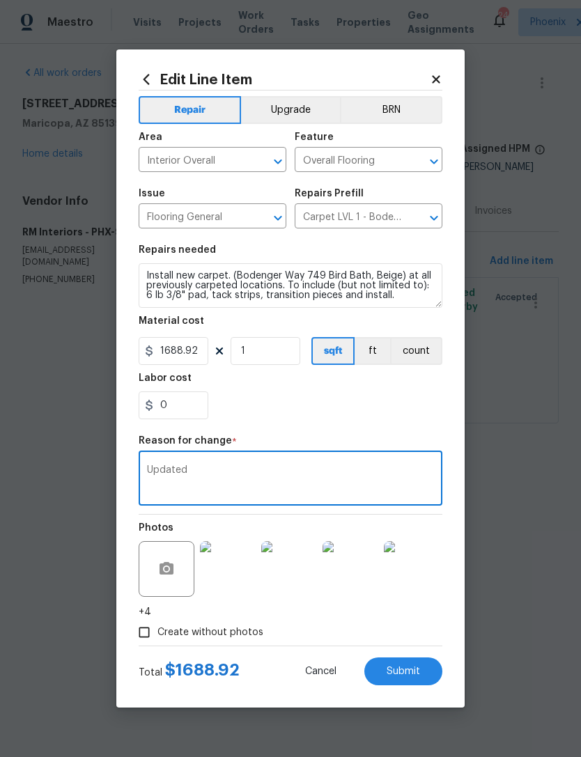 The image size is (581, 757). What do you see at coordinates (329, 194) in the screenshot?
I see `h5: Repairs Prefill` at bounding box center [329, 194].